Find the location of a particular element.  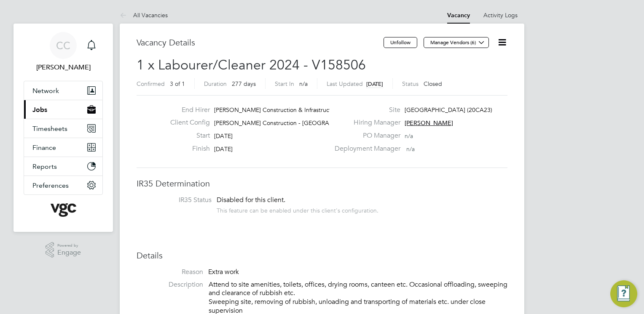

button: Engage Resource Center is located at coordinates (624, 294).